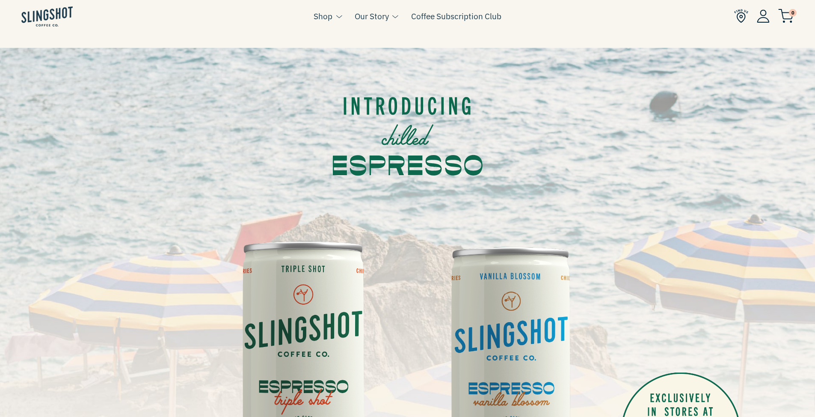  I want to click on img: Account, so click(763, 16).